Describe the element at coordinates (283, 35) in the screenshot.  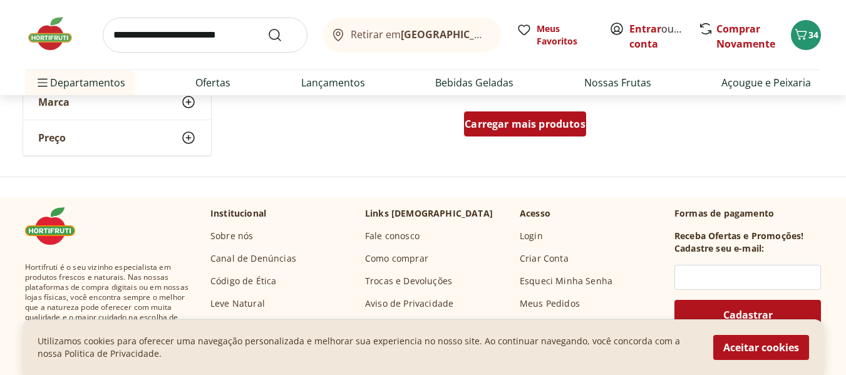
I see `button: Submit Search` at that location.